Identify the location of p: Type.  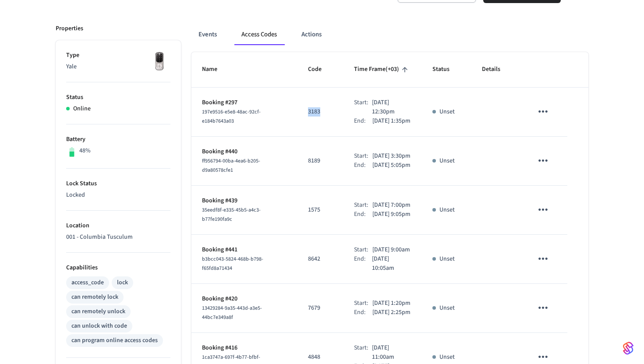
(118, 55).